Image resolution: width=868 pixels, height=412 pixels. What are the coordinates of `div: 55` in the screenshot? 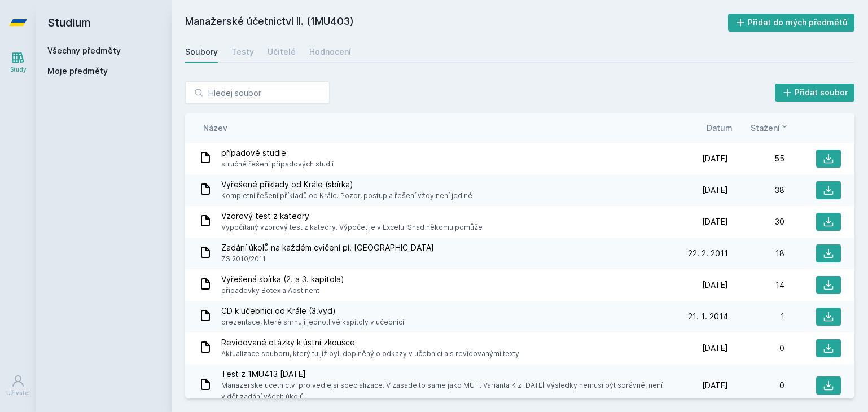 It's located at (756, 158).